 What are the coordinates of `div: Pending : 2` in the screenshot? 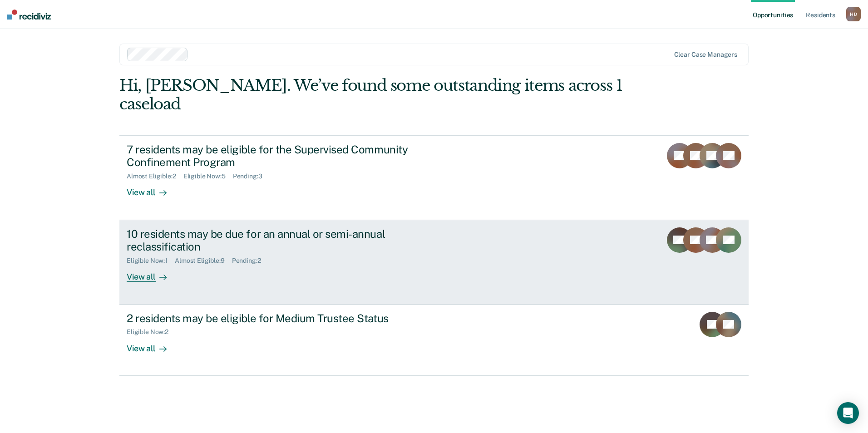 It's located at (251, 261).